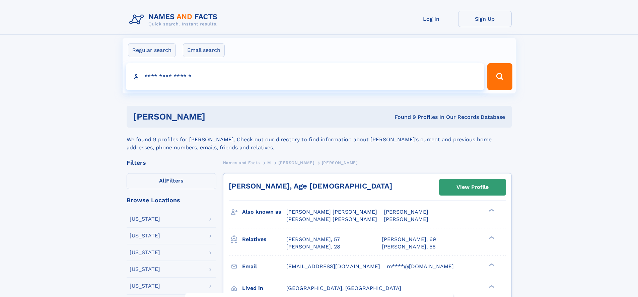 This screenshot has width=638, height=297. Describe the element at coordinates (264, 212) in the screenshot. I see `h3: Also known as` at that location.